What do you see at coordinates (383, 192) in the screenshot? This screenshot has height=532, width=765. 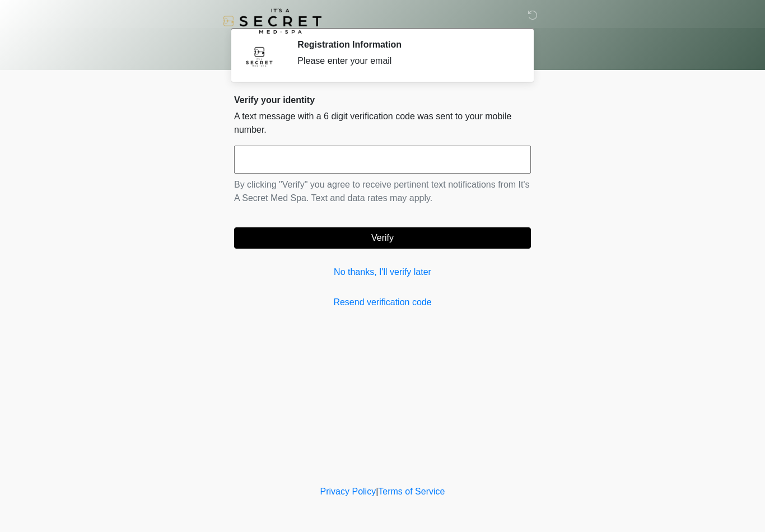 I see `p: By clicking "Verify" you agree to receive pertinent text notifications from It's A Secret Med Spa...` at bounding box center [383, 192].